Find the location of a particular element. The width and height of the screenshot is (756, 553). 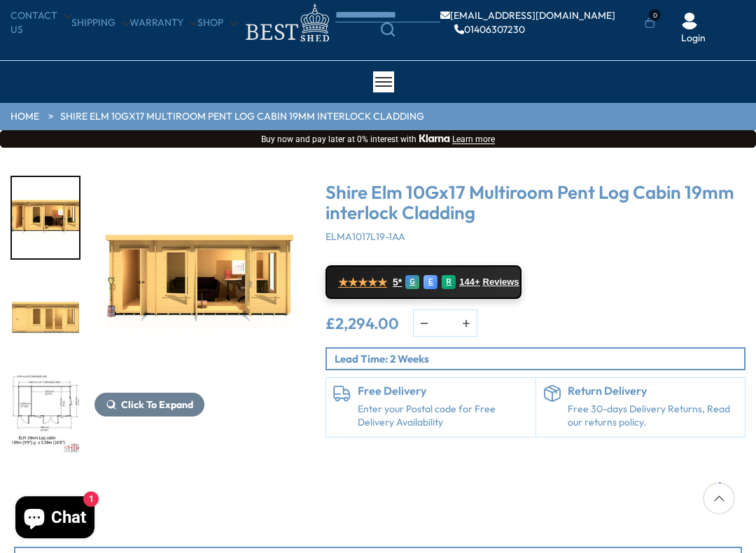

ins: £2,294.00 is located at coordinates (362, 324).